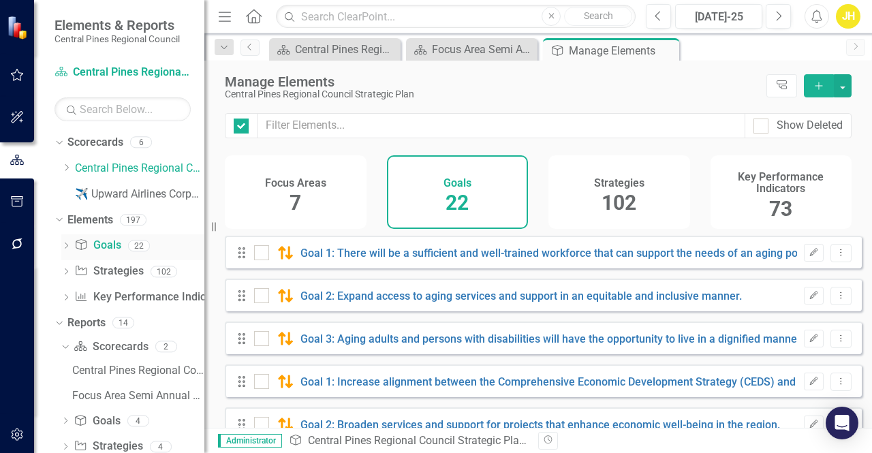  What do you see at coordinates (87, 323) in the screenshot?
I see `a: Reports` at bounding box center [87, 323].